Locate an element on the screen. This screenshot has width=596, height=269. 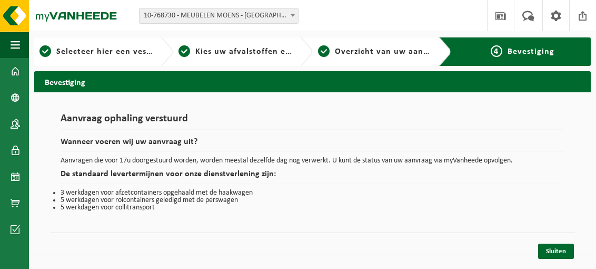
span: Selecteer hier een vestiging is located at coordinates (113, 52).